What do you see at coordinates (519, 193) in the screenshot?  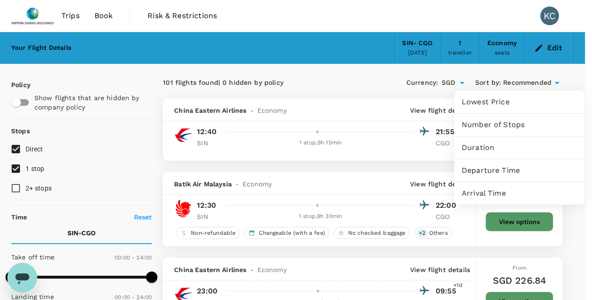 I see `div: Arrival Time` at bounding box center [519, 193].